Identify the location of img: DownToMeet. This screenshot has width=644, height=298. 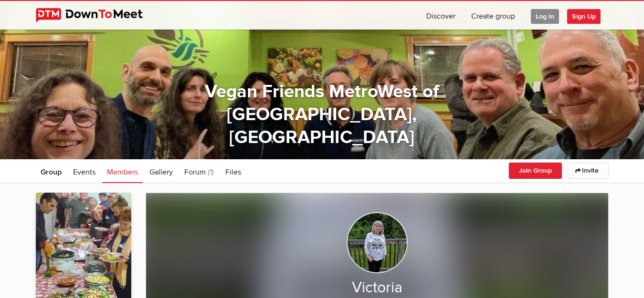
(96, 15).